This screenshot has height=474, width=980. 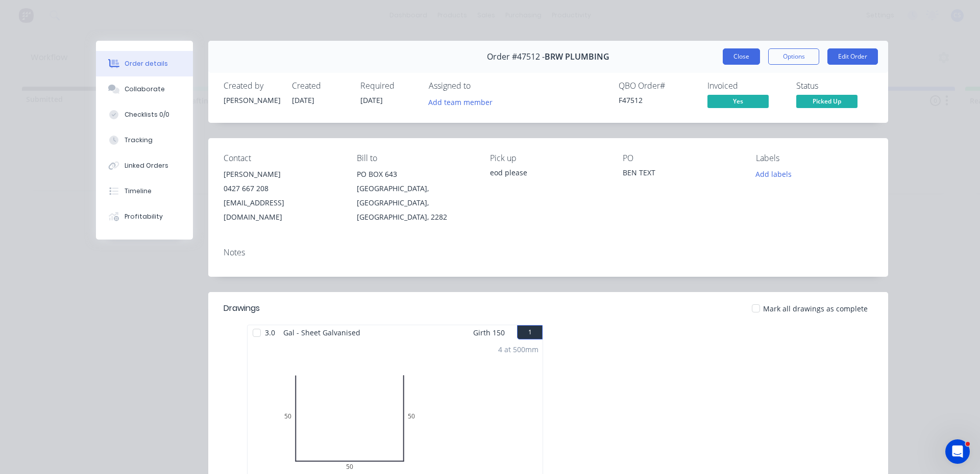 What do you see at coordinates (145, 140) in the screenshot?
I see `button: Tracking` at bounding box center [145, 140].